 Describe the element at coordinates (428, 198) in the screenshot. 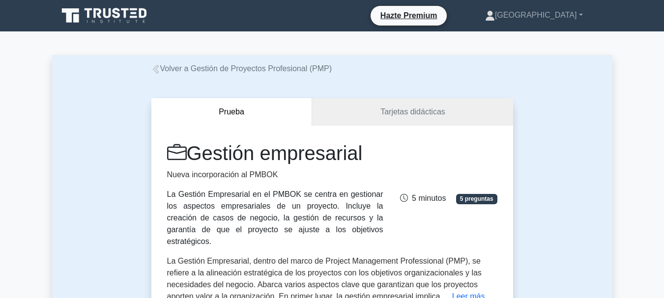

I see `font: 5 minutos` at that location.